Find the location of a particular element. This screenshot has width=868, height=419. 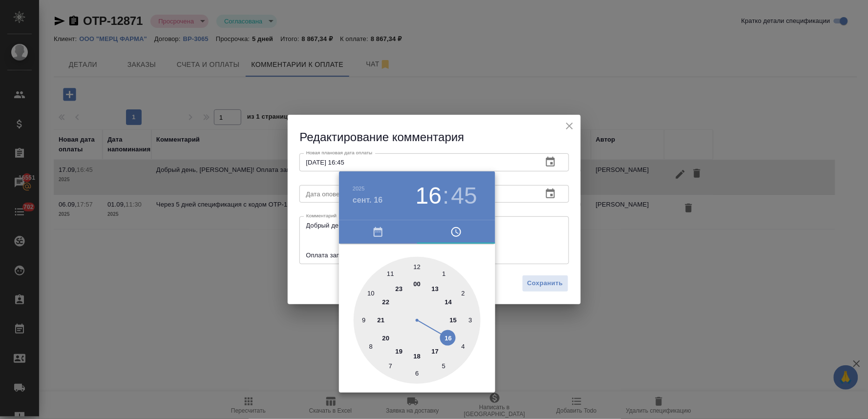

button: сент. 16 is located at coordinates (368, 200).